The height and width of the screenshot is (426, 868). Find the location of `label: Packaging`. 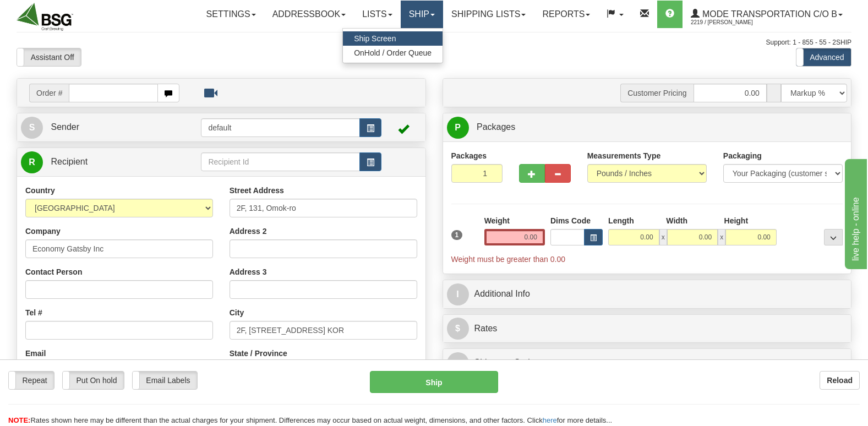

label: Packaging is located at coordinates (743, 156).